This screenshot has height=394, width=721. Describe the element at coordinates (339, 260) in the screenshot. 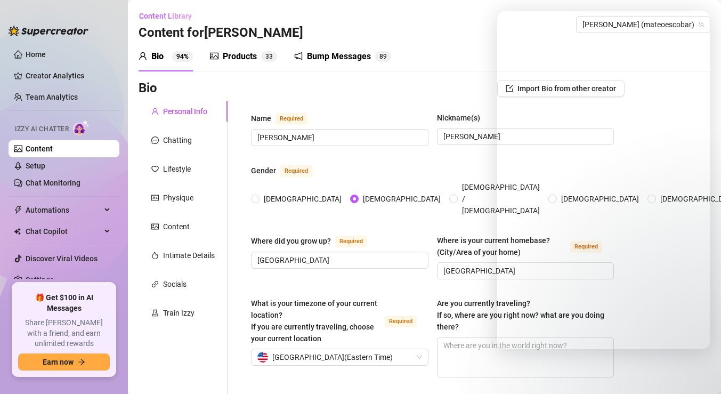

I see `input: Where did you grow up?` at that location.